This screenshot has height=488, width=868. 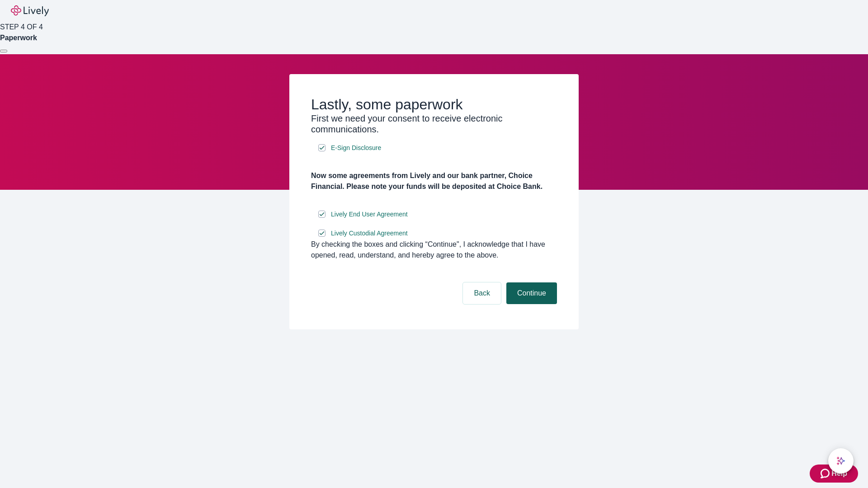 I want to click on span: E-Sign Disclosure, so click(x=356, y=148).